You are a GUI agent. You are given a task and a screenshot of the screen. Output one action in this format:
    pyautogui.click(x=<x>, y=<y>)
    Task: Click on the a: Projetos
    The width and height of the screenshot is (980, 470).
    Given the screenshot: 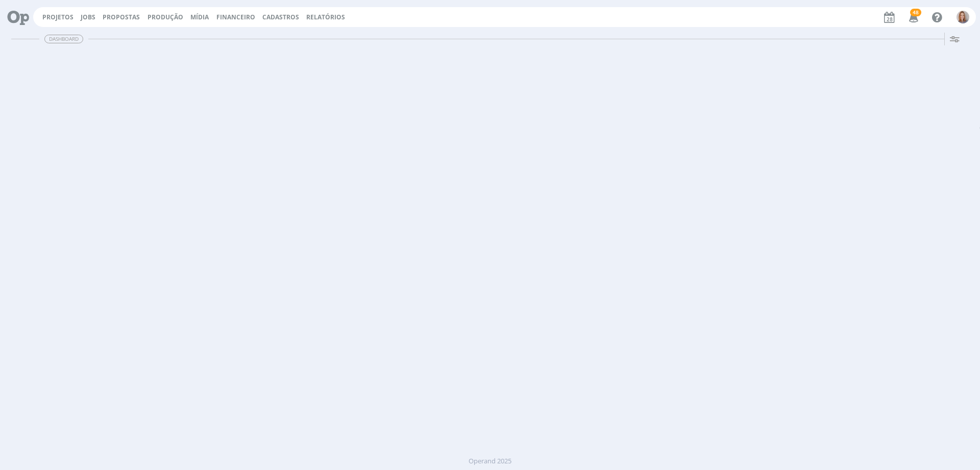 What is the action you would take?
    pyautogui.click(x=58, y=17)
    